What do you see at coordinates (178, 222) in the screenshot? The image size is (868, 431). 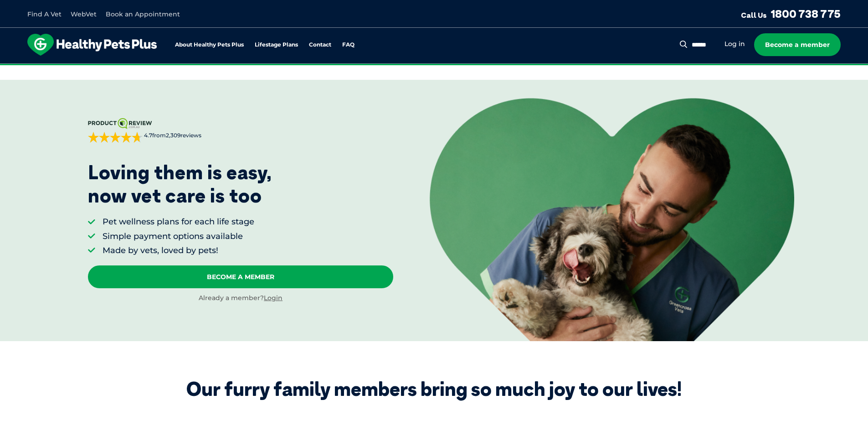 I see `li: Pet wellness plans for each life stage` at bounding box center [178, 222].